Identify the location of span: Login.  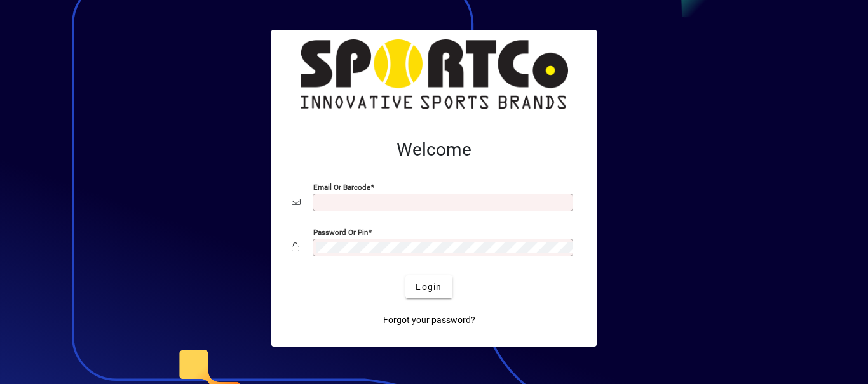
(428, 287).